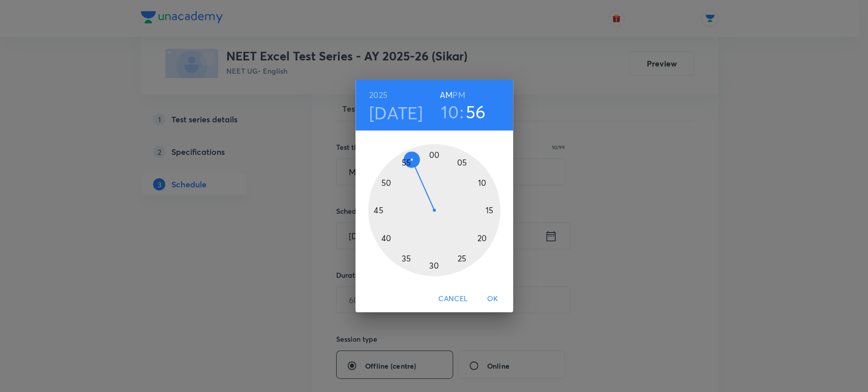 Image resolution: width=868 pixels, height=392 pixels. Describe the element at coordinates (379, 95) in the screenshot. I see `button: 2025` at that location.